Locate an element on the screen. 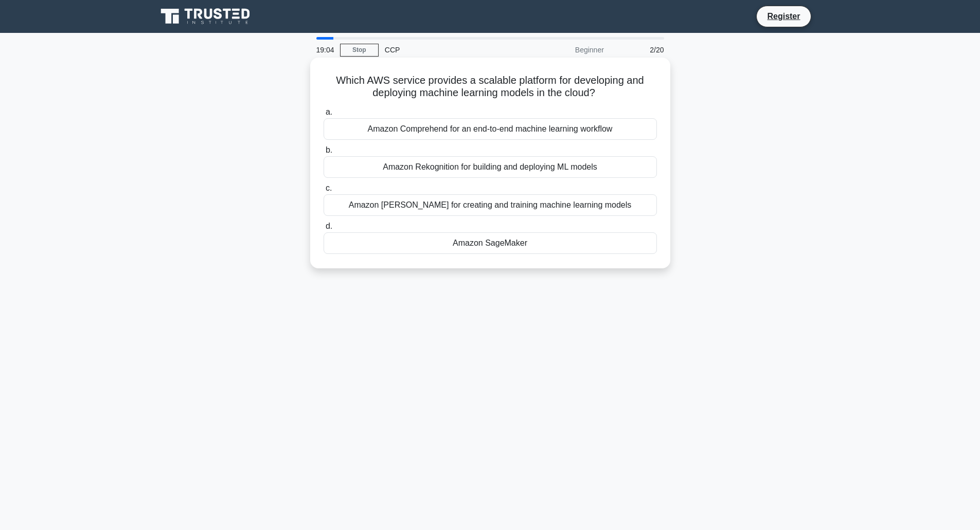  span: c. is located at coordinates (329, 188).